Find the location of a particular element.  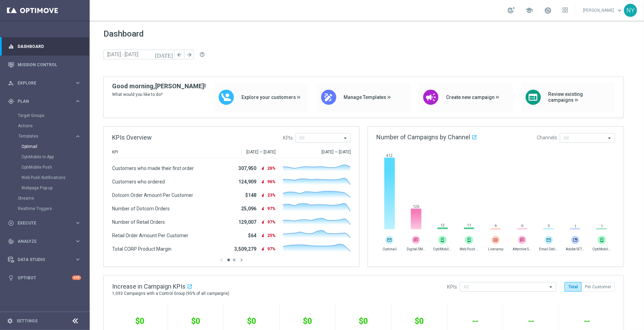

i: person_search is located at coordinates (11, 83).